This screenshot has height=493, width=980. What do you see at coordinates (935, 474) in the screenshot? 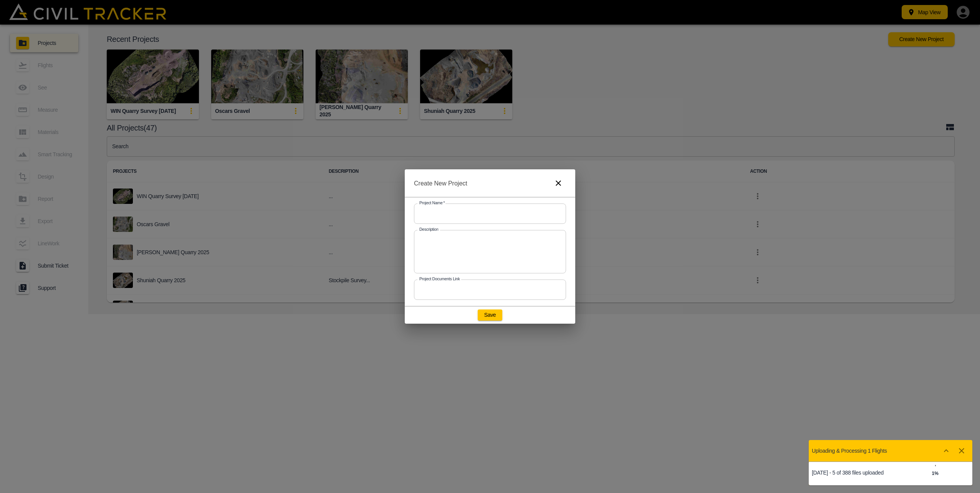
I see `strong: 1 %` at bounding box center [935, 474].